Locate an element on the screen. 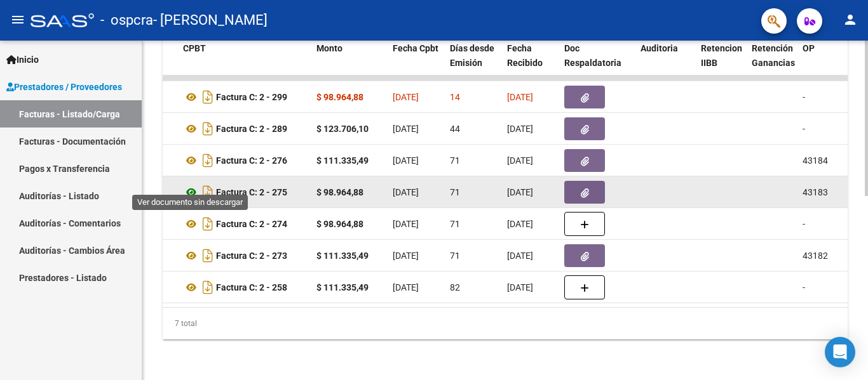 Image resolution: width=868 pixels, height=380 pixels. strong: $ 123.706,10 is located at coordinates (342, 129).